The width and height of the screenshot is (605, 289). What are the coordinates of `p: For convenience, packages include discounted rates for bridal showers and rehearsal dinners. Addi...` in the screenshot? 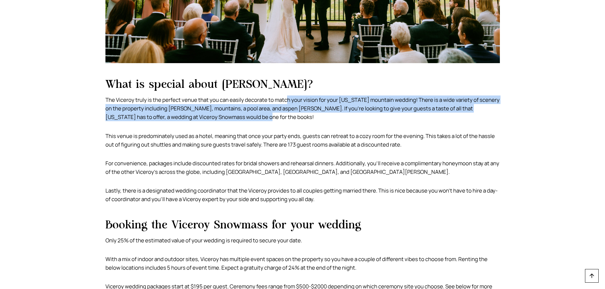 It's located at (303, 168).